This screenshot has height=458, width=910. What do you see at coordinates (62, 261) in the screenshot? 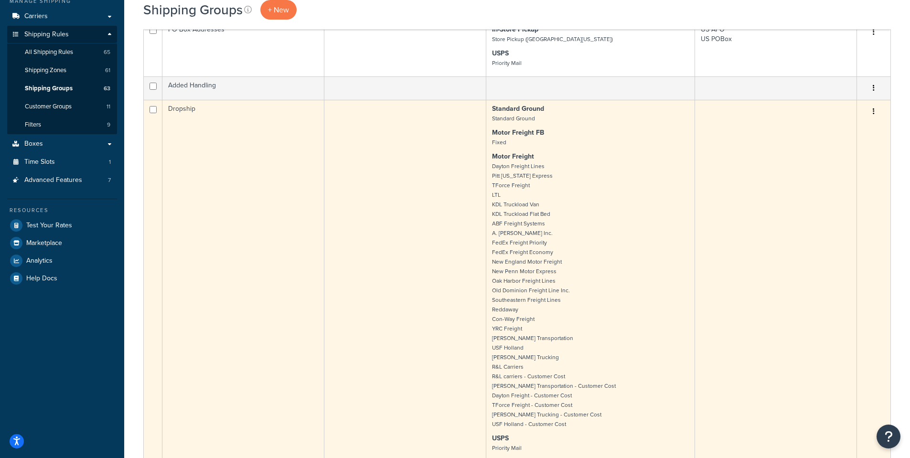
I see `a: Analytics` at bounding box center [62, 261].